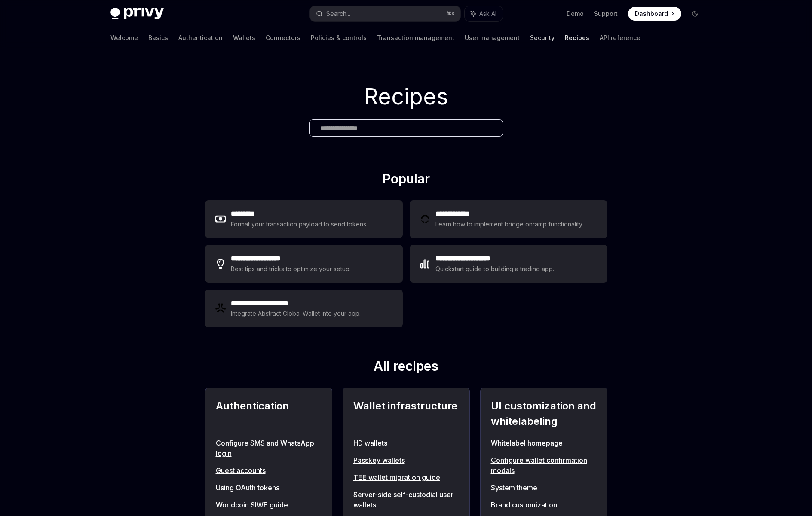 The image size is (812, 516). I want to click on a: Configure wallet confirmation modals, so click(544, 465).